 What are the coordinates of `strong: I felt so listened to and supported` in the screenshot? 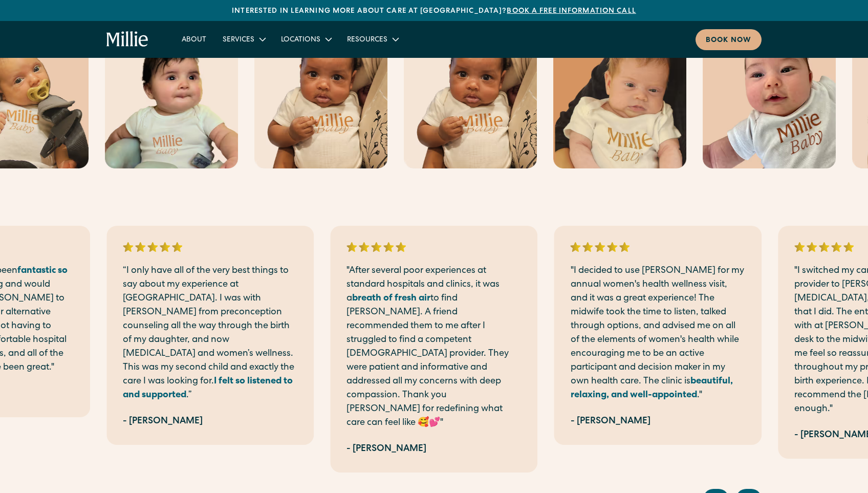 It's located at (208, 388).